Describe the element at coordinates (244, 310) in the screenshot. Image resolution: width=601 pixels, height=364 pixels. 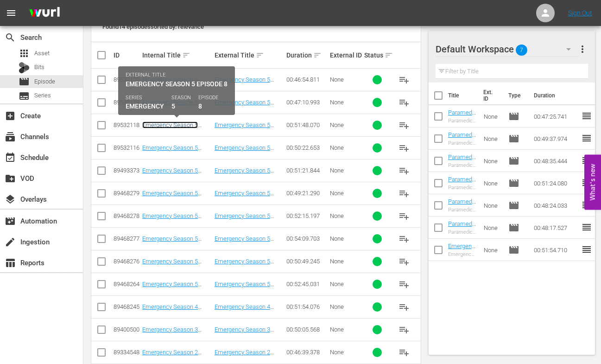
I see `a: Emergency Season 4 Episode 5` at that location.